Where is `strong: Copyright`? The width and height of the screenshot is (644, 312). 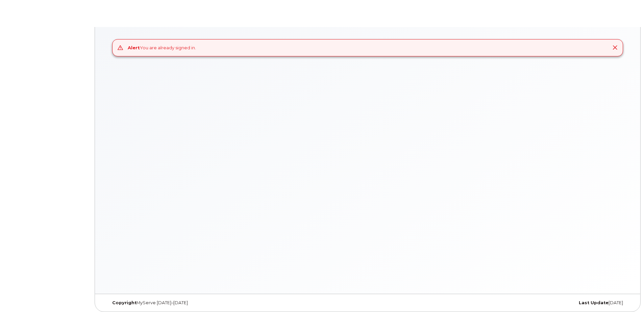 strong: Copyright is located at coordinates (124, 302).